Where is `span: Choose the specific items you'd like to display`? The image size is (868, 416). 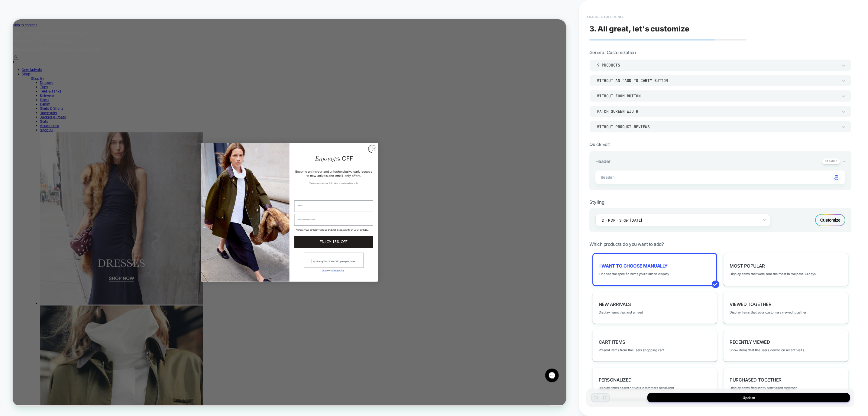 span: Choose the specific items you'd like to display is located at coordinates (634, 274).